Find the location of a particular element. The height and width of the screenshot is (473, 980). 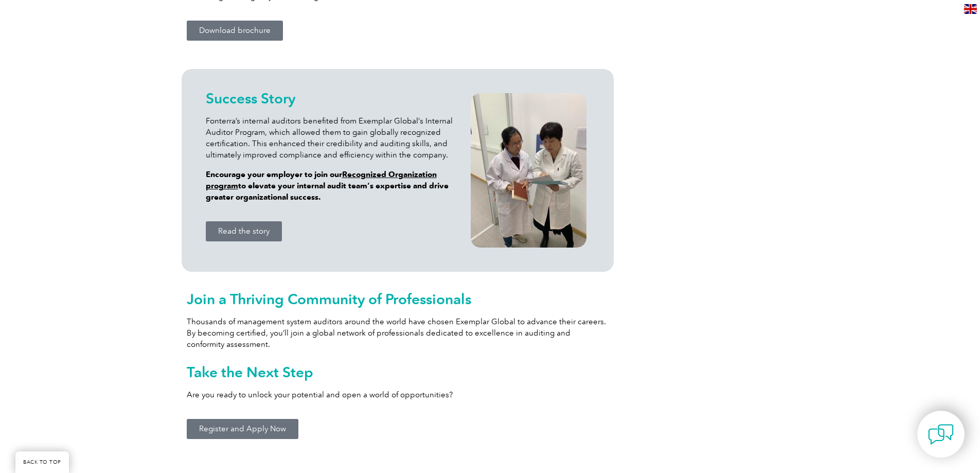

span: Register and Apply Now is located at coordinates (242, 429).